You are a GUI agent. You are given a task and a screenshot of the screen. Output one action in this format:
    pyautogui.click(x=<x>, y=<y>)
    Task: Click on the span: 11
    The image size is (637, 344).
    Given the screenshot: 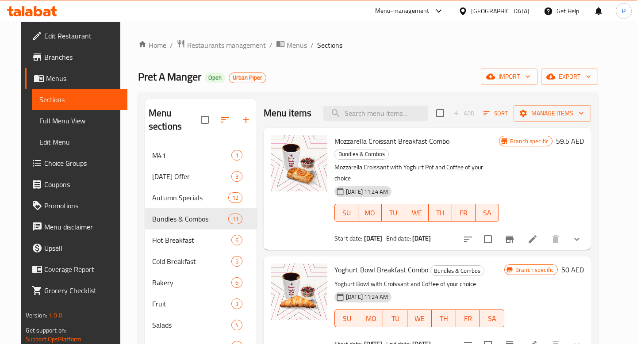 What is the action you would take?
    pyautogui.click(x=235, y=219)
    